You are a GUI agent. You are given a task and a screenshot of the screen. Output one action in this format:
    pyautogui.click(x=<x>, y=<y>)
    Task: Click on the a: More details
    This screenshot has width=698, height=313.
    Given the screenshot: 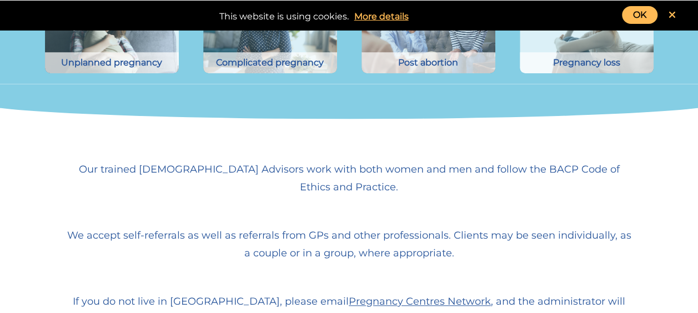 What is the action you would take?
    pyautogui.click(x=382, y=17)
    